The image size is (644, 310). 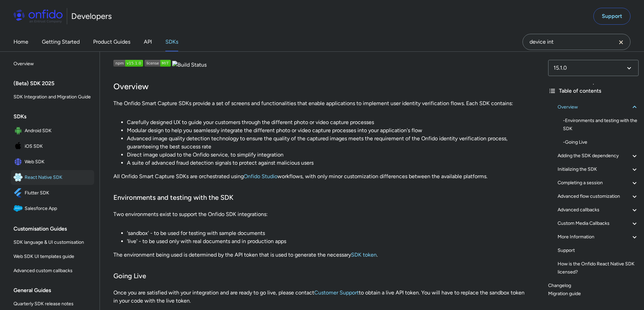 What do you see at coordinates (61, 42) in the screenshot?
I see `a: Getting Started` at bounding box center [61, 42].